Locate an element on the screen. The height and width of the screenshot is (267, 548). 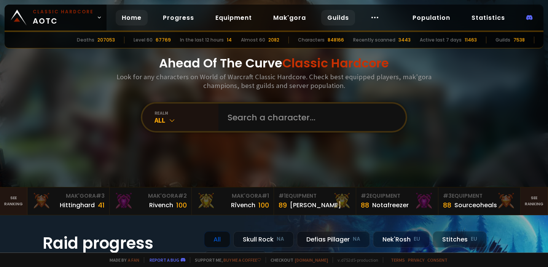
div: 3443 is located at coordinates (405, 40).